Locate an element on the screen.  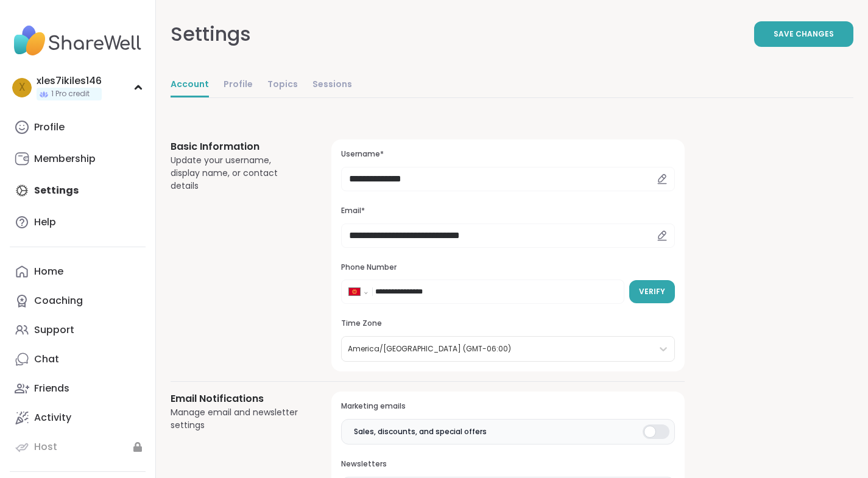
a: Activity is located at coordinates (77, 418).